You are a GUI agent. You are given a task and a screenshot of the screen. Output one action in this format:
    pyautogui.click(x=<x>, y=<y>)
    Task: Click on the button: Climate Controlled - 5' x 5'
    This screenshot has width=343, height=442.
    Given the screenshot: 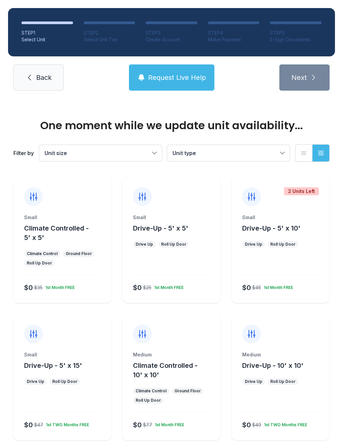 What is the action you would take?
    pyautogui.click(x=66, y=233)
    